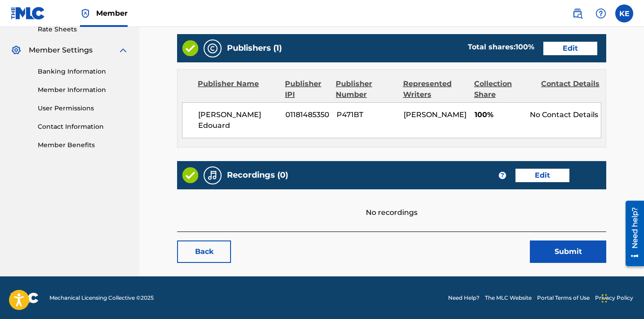 The height and width of the screenshot is (319, 644). I want to click on div: Publisher IPI, so click(307, 89).